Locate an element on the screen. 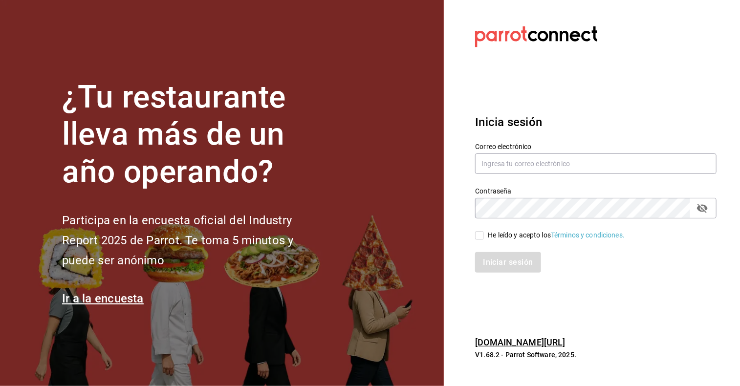  a: Términos y condiciones. is located at coordinates (588, 235).